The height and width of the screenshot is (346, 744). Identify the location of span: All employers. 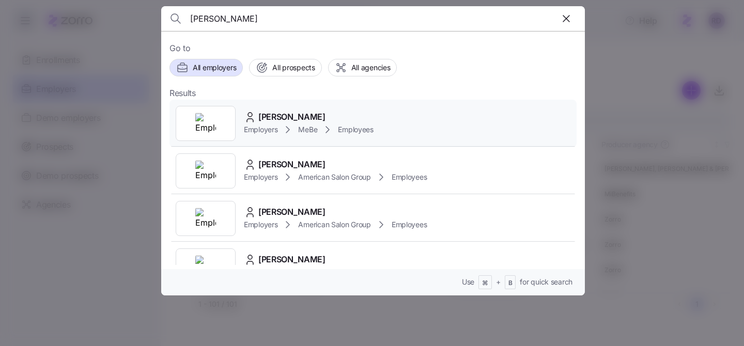
(214, 68).